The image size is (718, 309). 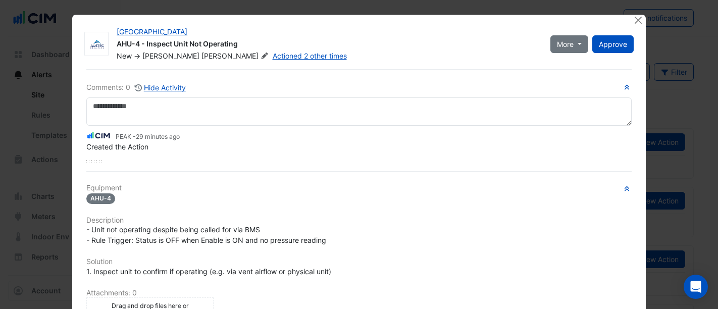 What do you see at coordinates (136, 87) in the screenshot?
I see `div: Comments: 0` at bounding box center [136, 87].